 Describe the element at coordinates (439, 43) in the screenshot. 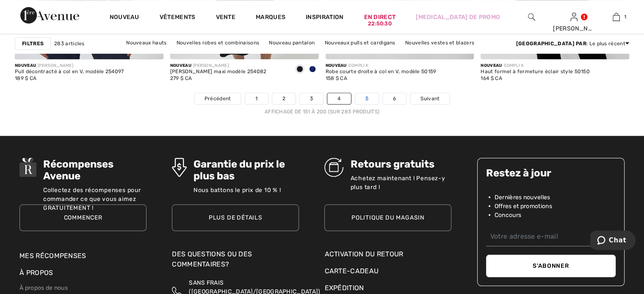

I see `font: Nouvelles vestes et blazers` at that location.